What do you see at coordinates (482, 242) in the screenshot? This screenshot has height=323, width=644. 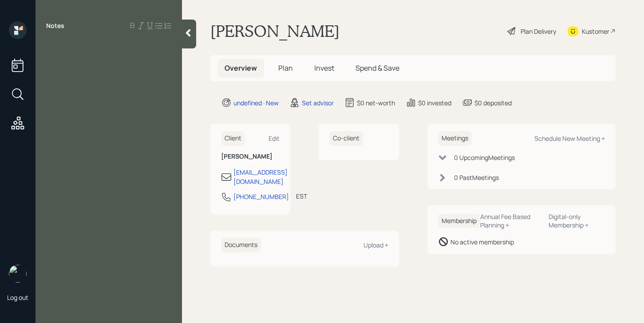 I see `div: No active membership` at bounding box center [482, 242].